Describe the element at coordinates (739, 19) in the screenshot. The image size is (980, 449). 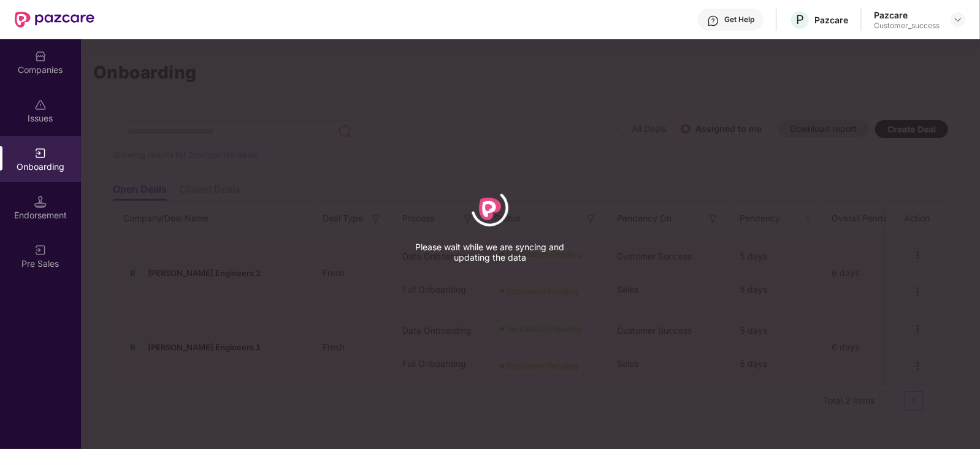
I see `div: Get Help` at that location.